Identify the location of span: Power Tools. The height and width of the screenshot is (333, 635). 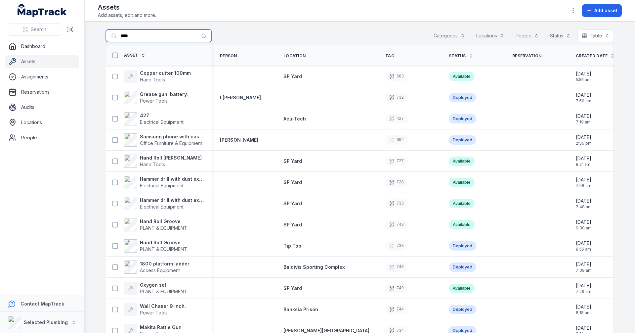
(154, 101).